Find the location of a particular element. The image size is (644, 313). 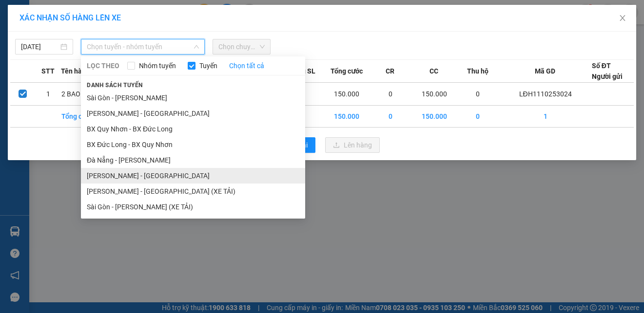

span: Nhóm tuyến is located at coordinates (157, 66).